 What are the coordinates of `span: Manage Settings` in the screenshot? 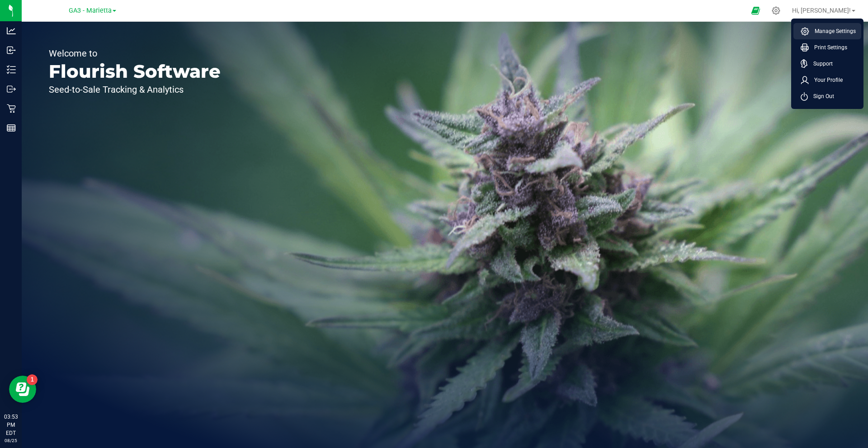 It's located at (832, 31).